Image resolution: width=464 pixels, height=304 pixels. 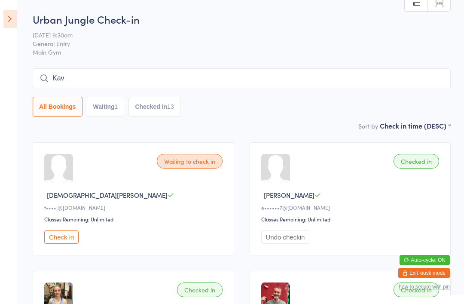 What do you see at coordinates (241, 52) in the screenshot?
I see `span: Main Gym` at bounding box center [241, 52].